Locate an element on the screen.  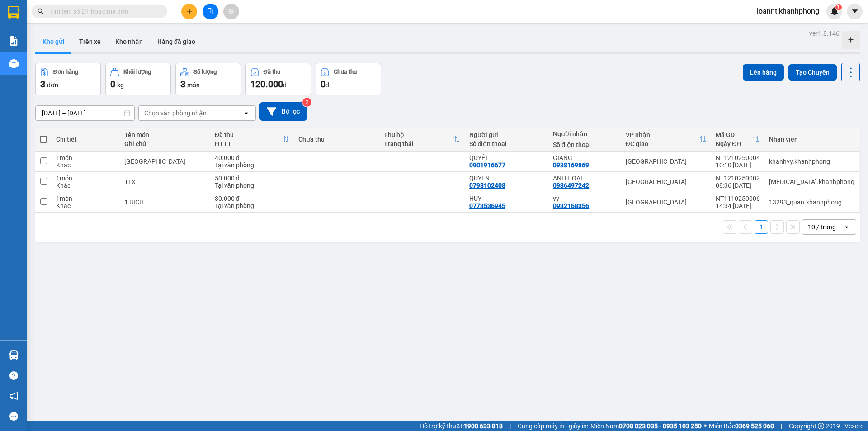
button: aim is located at coordinates (231, 11).